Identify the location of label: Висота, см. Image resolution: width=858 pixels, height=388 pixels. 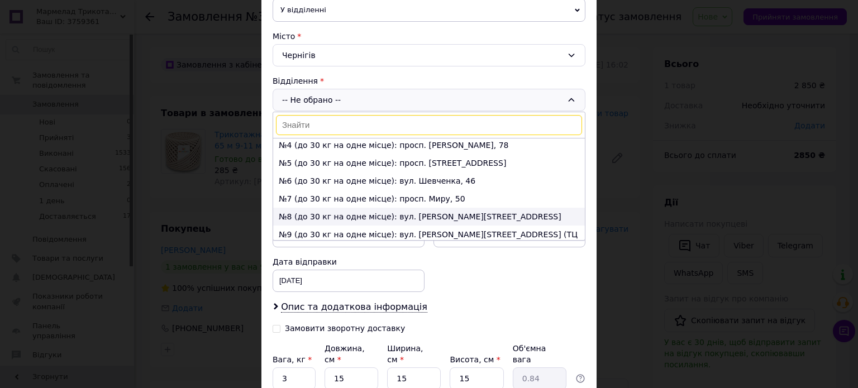
(475, 360).